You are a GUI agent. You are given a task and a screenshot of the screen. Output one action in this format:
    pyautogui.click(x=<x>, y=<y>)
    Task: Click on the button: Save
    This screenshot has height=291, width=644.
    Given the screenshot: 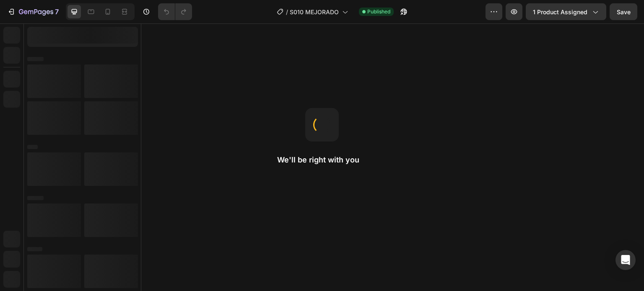 What is the action you would take?
    pyautogui.click(x=623, y=12)
    